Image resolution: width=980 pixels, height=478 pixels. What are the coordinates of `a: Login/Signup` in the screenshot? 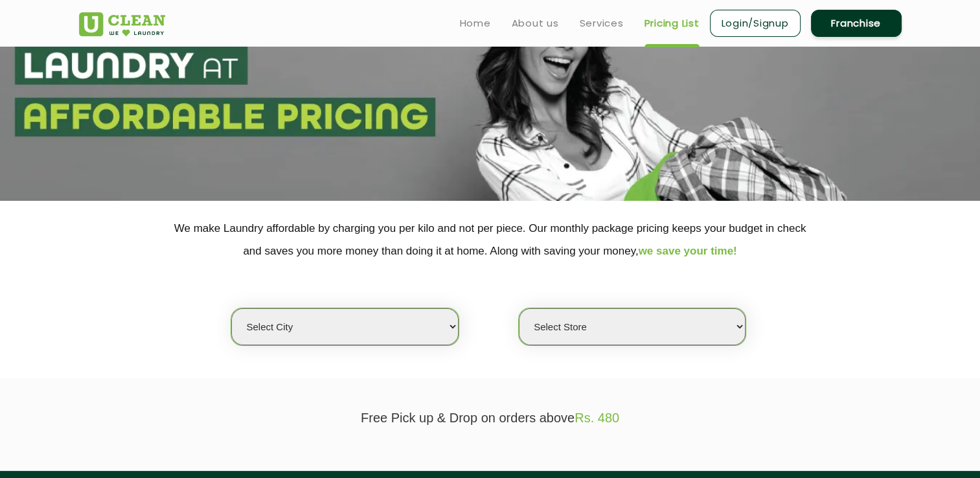 It's located at (755, 23).